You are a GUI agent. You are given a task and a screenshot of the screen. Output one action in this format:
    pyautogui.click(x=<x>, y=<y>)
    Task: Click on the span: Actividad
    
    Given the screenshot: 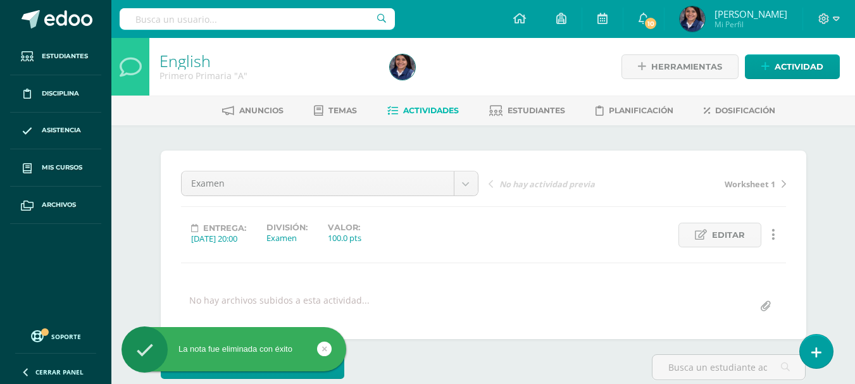 What is the action you would take?
    pyautogui.click(x=799, y=66)
    